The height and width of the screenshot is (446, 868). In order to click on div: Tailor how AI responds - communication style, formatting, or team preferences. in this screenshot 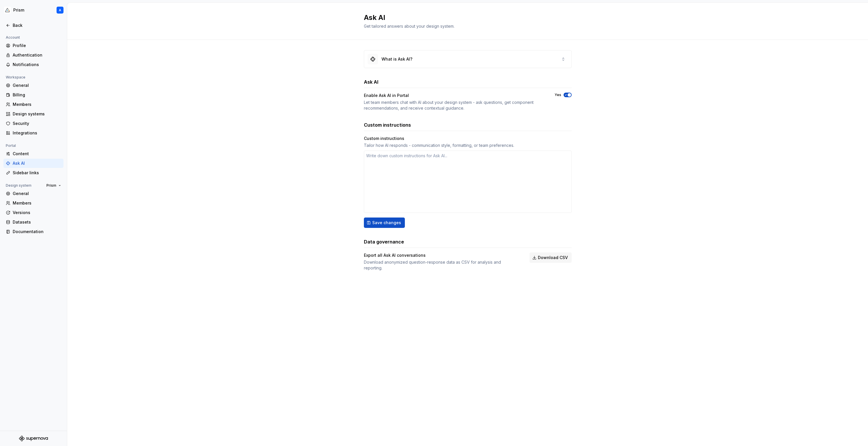, I will do `click(468, 145)`.